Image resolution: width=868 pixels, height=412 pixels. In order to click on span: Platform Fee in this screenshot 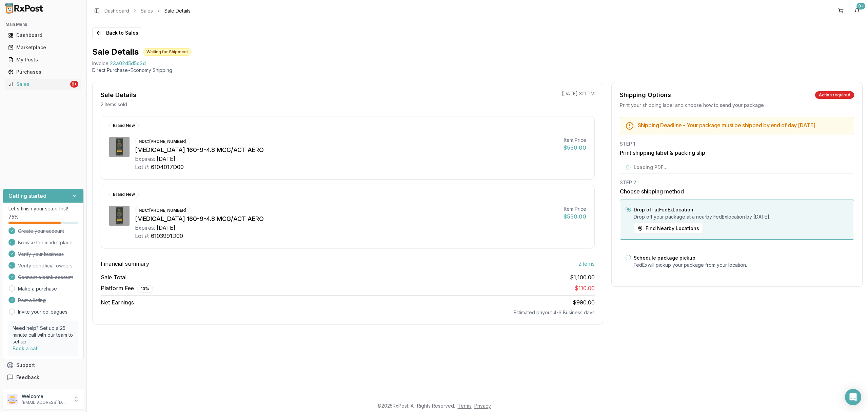, I will do `click(127, 288)`.